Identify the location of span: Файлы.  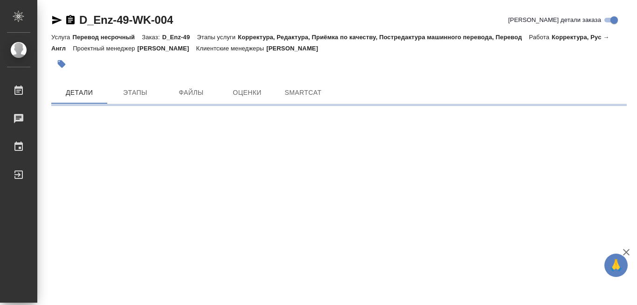
(191, 92).